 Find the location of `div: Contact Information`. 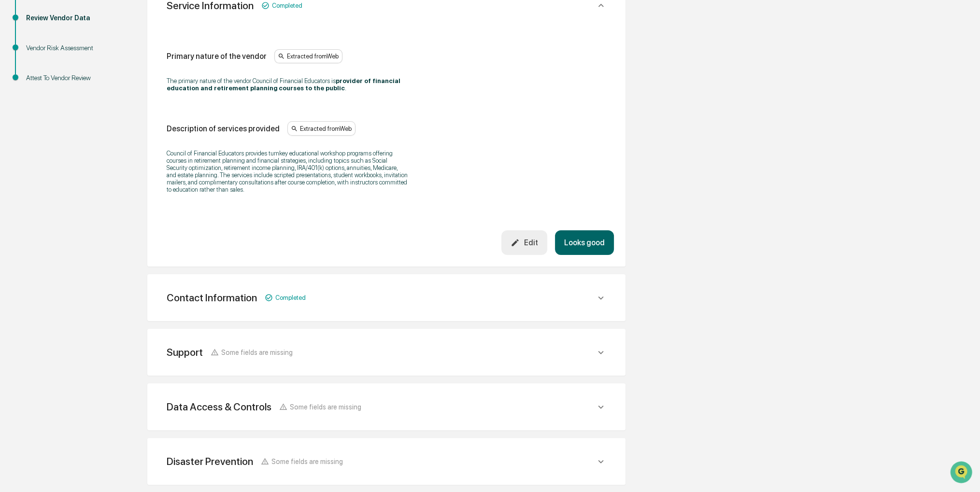

div: Contact Information is located at coordinates (212, 298).